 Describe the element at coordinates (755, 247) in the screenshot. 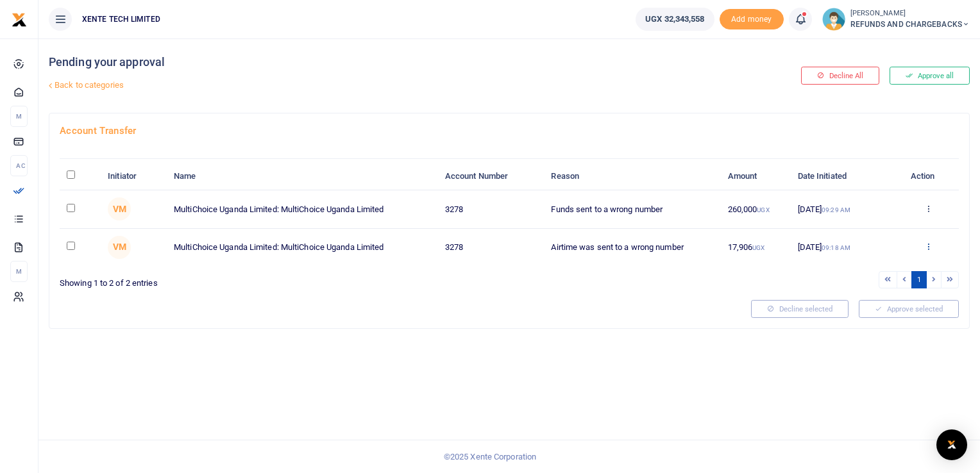

I see `td: 17,906` at that location.